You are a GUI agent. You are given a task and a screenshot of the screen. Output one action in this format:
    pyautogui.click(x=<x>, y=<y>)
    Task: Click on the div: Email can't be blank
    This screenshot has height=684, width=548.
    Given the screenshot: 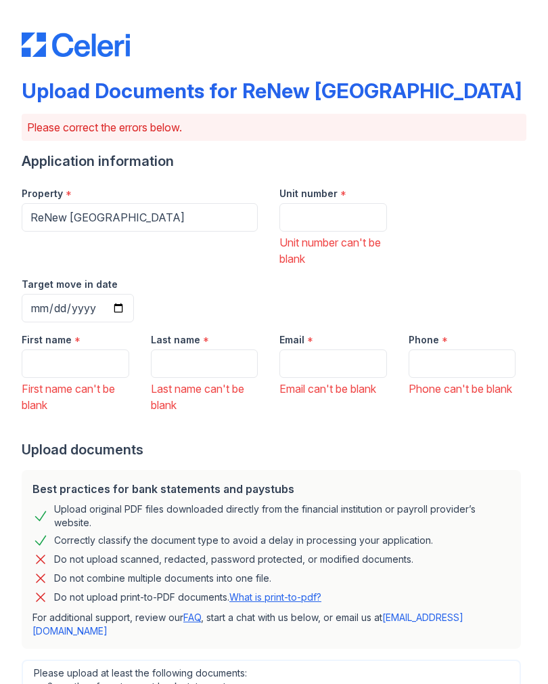 What is the action you would take?
    pyautogui.click(x=333, y=388)
    